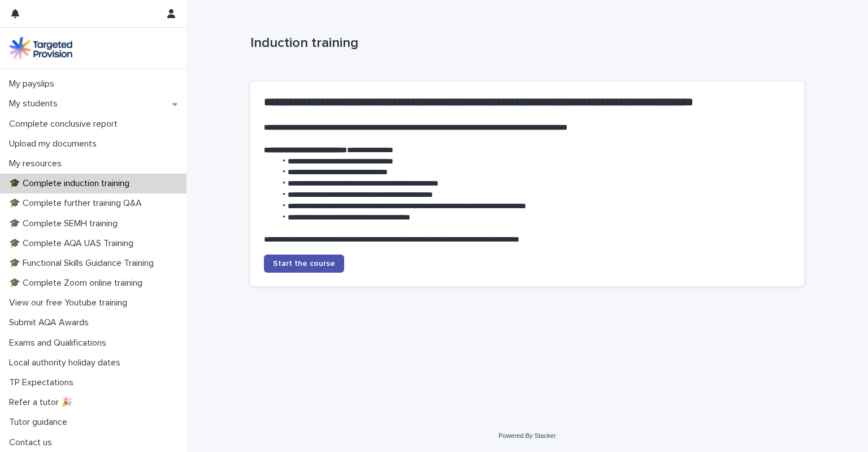 The width and height of the screenshot is (868, 452). What do you see at coordinates (33, 442) in the screenshot?
I see `p: Contact us` at bounding box center [33, 442].